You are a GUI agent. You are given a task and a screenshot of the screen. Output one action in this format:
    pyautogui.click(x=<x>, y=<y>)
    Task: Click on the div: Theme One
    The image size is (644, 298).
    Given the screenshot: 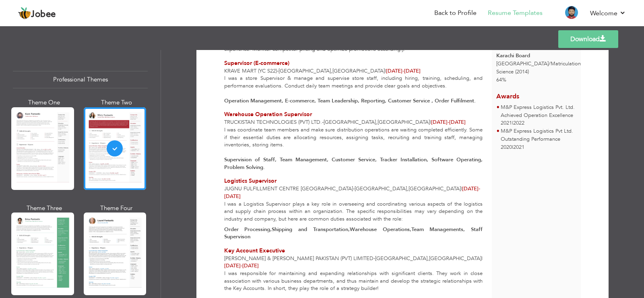 What is the action you would take?
    pyautogui.click(x=44, y=103)
    